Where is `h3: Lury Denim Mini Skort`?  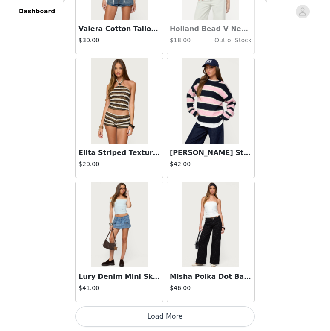
h3: Lury Denim Mini Skort is located at coordinates (120, 277).